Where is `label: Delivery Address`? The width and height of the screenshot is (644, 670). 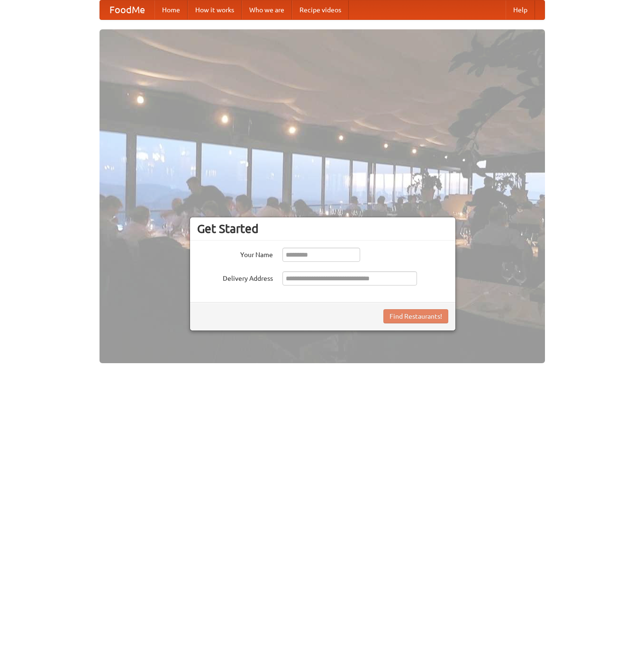 label: Delivery Address is located at coordinates (235, 277).